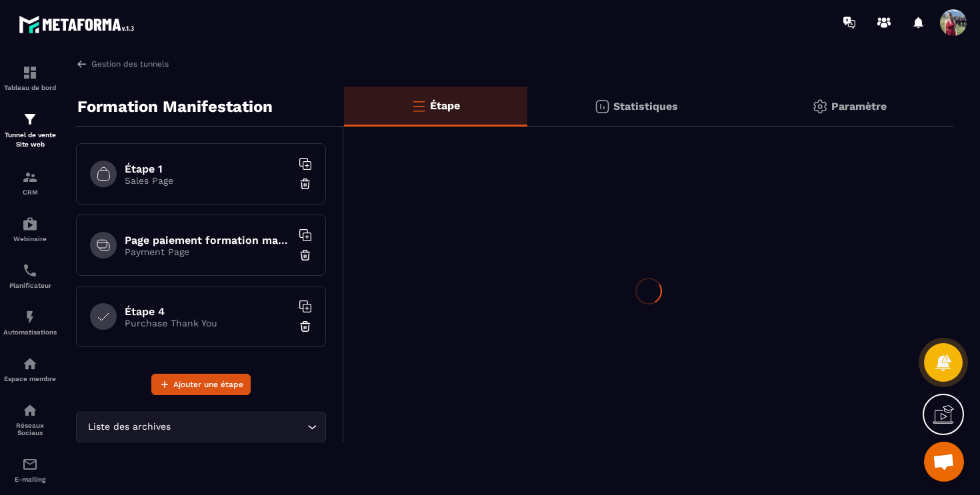 This screenshot has height=495, width=980. What do you see at coordinates (820, 106) in the screenshot?
I see `img: setting-gr.5f69749f.svg` at bounding box center [820, 106].